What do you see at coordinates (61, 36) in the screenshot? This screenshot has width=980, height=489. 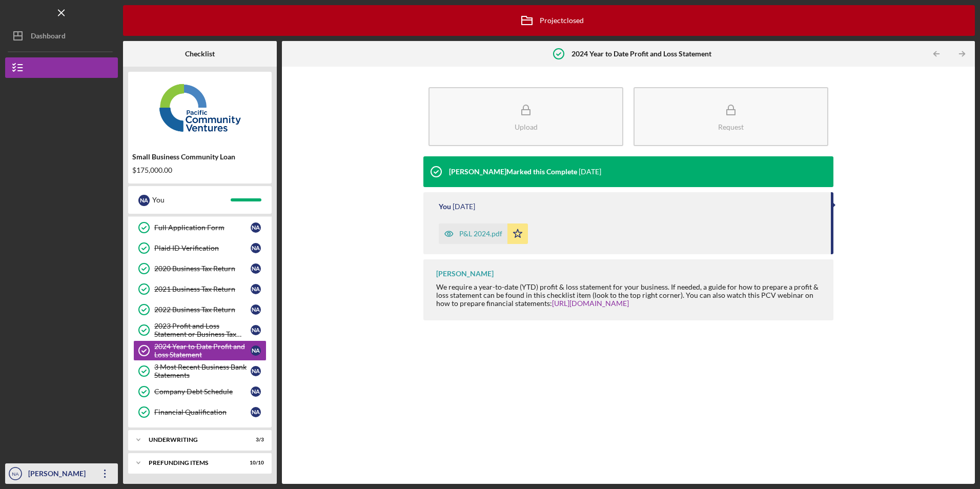 I see `button: Dashboard` at bounding box center [61, 36].